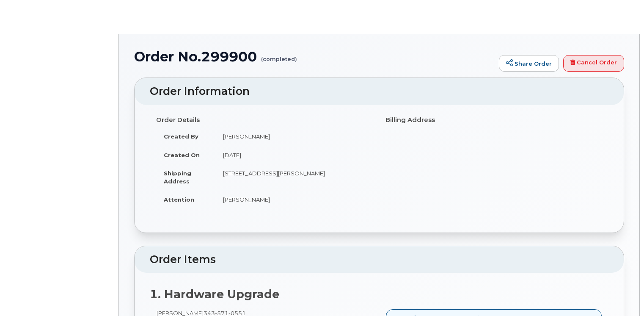 This screenshot has width=644, height=316. I want to click on strong: Created On, so click(181, 155).